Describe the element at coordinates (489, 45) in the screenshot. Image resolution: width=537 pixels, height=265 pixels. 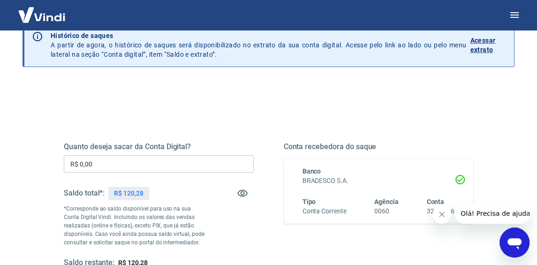
I see `a: Acessar extrato` at that location.